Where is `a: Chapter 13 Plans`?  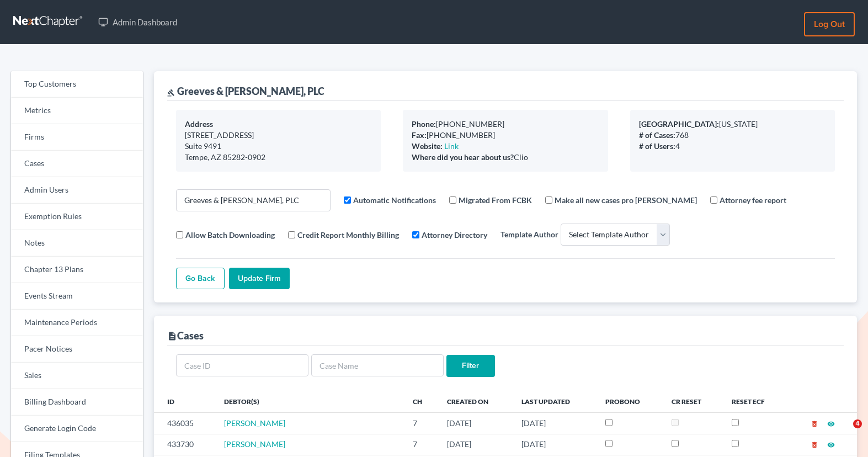
a: Chapter 13 Plans is located at coordinates (77, 270).